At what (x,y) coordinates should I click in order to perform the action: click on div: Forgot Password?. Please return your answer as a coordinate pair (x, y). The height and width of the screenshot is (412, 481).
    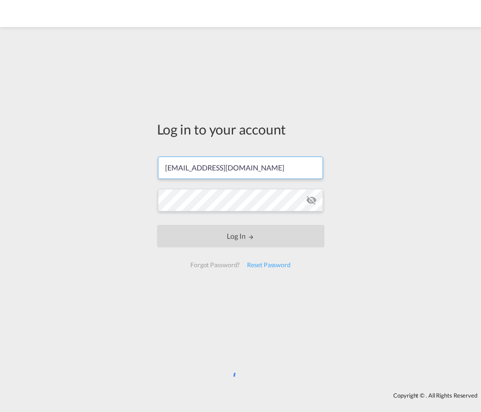
    Looking at the image, I should click on (215, 265).